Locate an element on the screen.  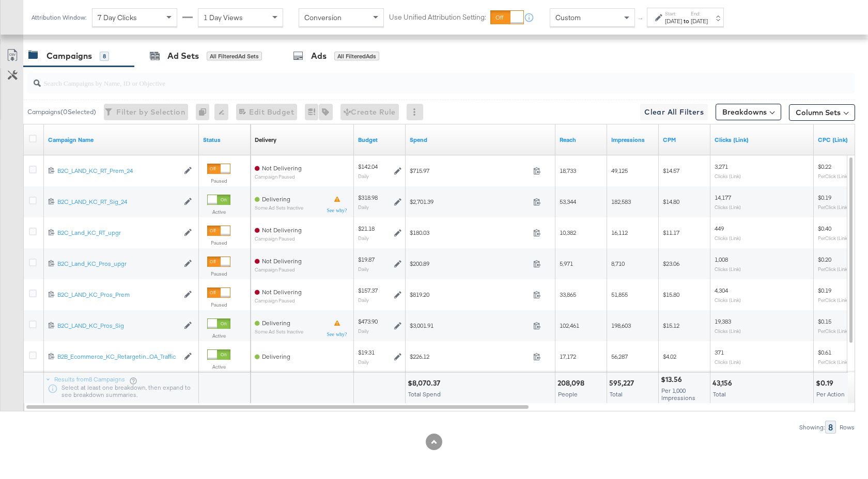
a: The number of clicks on links appearing on your ad or Page that direct people to your sites off F... is located at coordinates (762, 140).